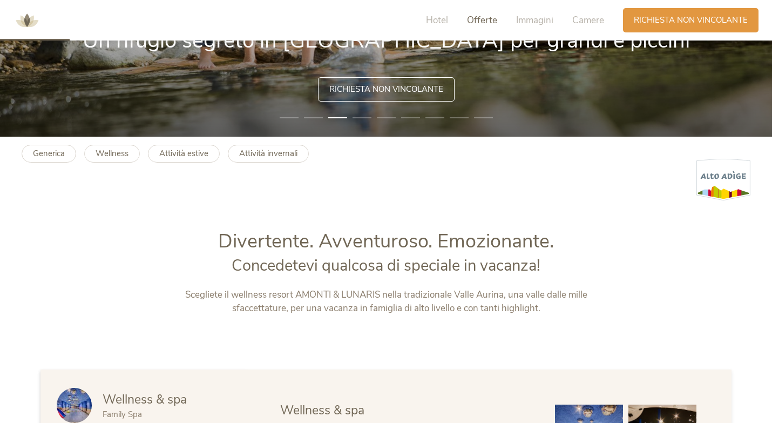 The width and height of the screenshot is (772, 423). What do you see at coordinates (535, 20) in the screenshot?
I see `span: Immagini` at bounding box center [535, 20].